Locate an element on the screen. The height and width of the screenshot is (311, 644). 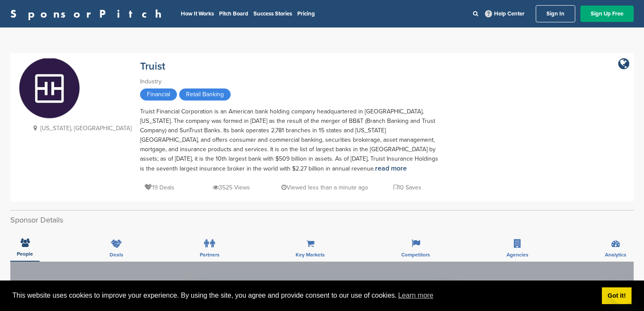
a: Truist is located at coordinates (153, 66).